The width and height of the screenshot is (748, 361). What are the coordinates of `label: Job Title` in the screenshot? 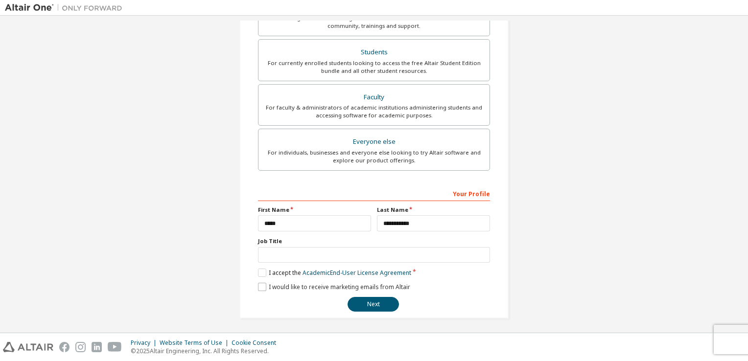 It's located at (374, 241).